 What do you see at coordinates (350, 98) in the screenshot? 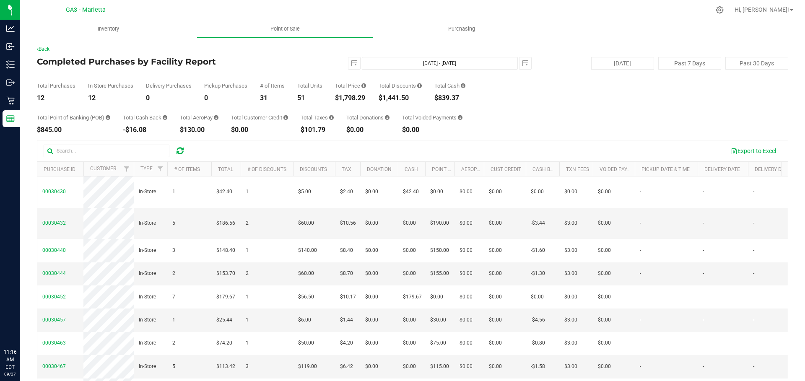
I see `div: $1,798.29` at bounding box center [350, 98].